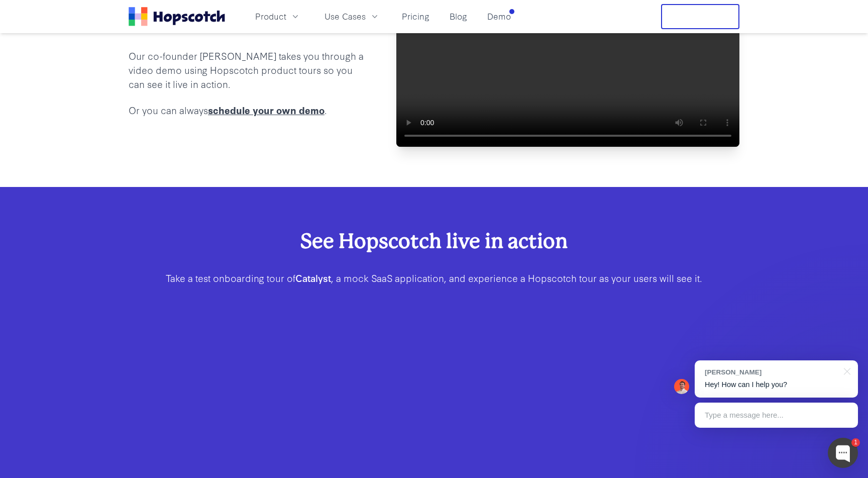 Image resolution: width=868 pixels, height=478 pixels. I want to click on b: Catalyst, so click(313, 278).